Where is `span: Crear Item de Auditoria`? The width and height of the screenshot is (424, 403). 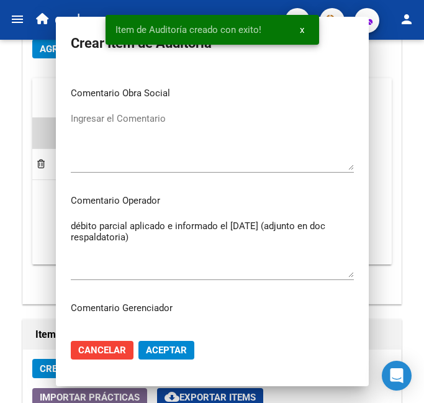 span: Crear Item de Auditoria is located at coordinates (98, 368).